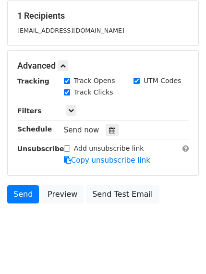 The height and width of the screenshot is (274, 206). What do you see at coordinates (35, 129) in the screenshot?
I see `strong: Schedule` at bounding box center [35, 129].